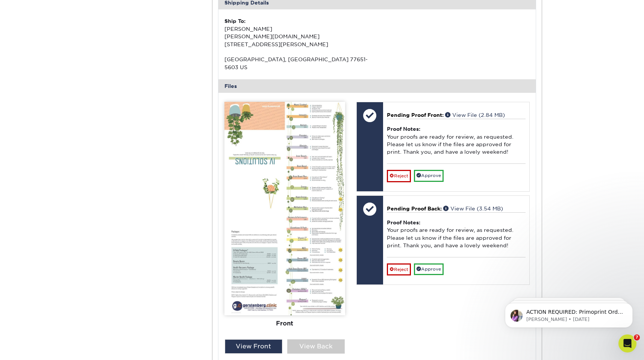 Image resolution: width=644 pixels, height=360 pixels. What do you see at coordinates (235, 21) in the screenshot?
I see `strong: Ship To:` at bounding box center [235, 21].